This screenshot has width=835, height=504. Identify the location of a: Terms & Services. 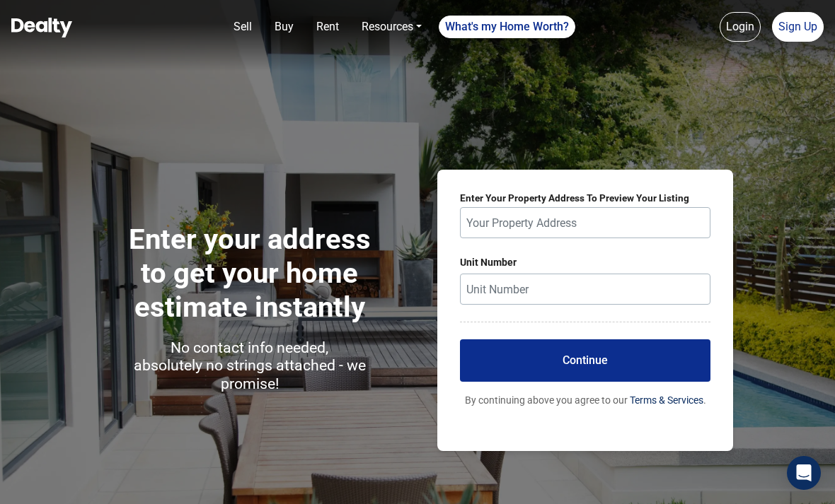
(667, 400).